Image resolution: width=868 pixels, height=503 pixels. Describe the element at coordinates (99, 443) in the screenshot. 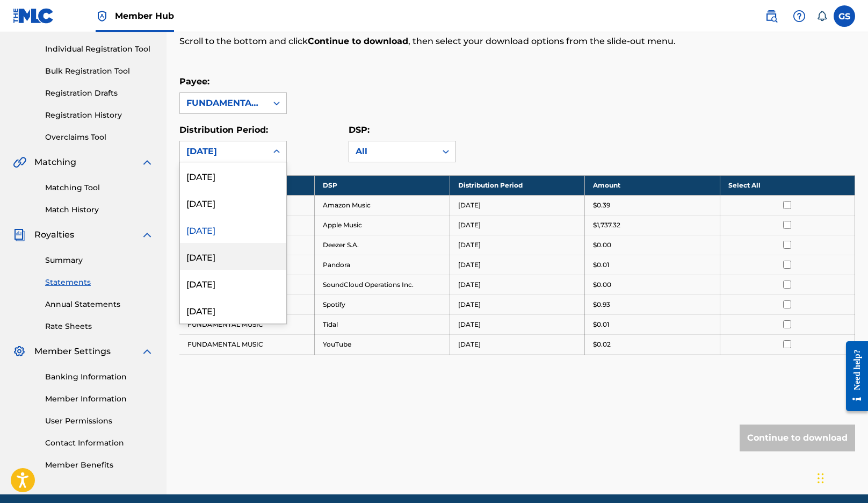

I see `a: Contact Information` at that location.